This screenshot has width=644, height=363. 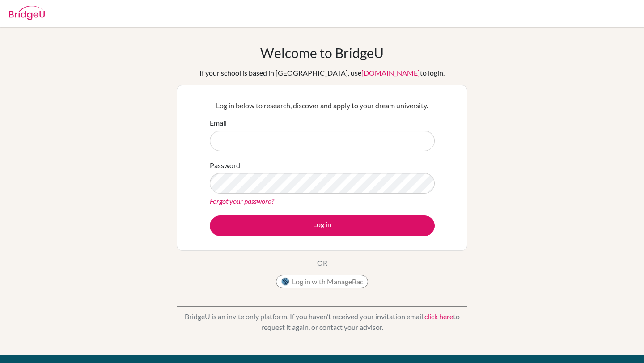 What do you see at coordinates (225, 165) in the screenshot?
I see `label: Password` at bounding box center [225, 165].